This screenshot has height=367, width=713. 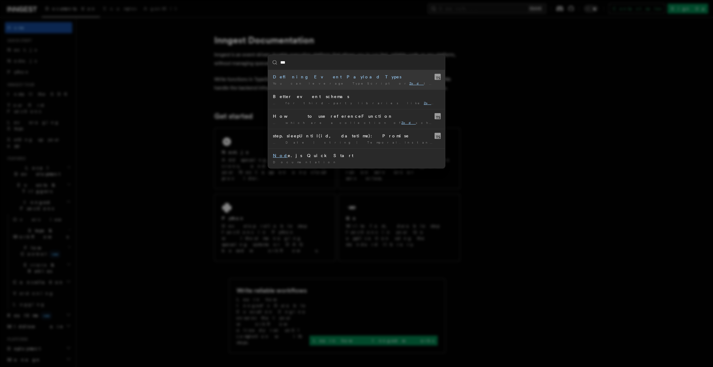 What do you see at coordinates (356, 142) in the screenshot?
I see `div: … Date | string | Temporal.Instant | Temporal. edDateTimeRequiredrequiredDescription …` at bounding box center [356, 142].